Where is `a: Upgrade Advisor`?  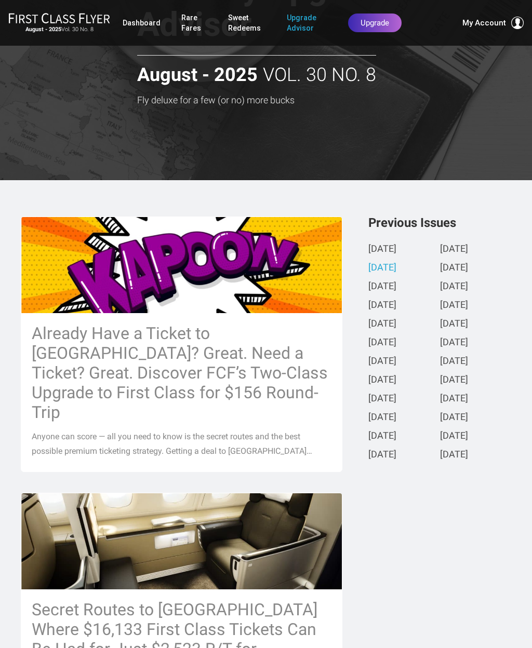 a: Upgrade Advisor is located at coordinates (307, 23).